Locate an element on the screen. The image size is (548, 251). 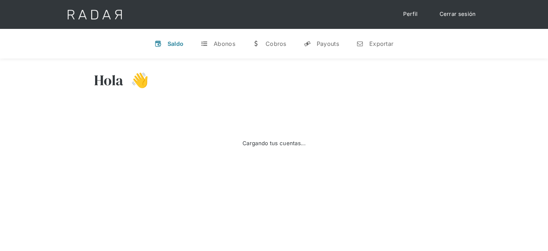
a: Cerrar sesión is located at coordinates (458, 14).